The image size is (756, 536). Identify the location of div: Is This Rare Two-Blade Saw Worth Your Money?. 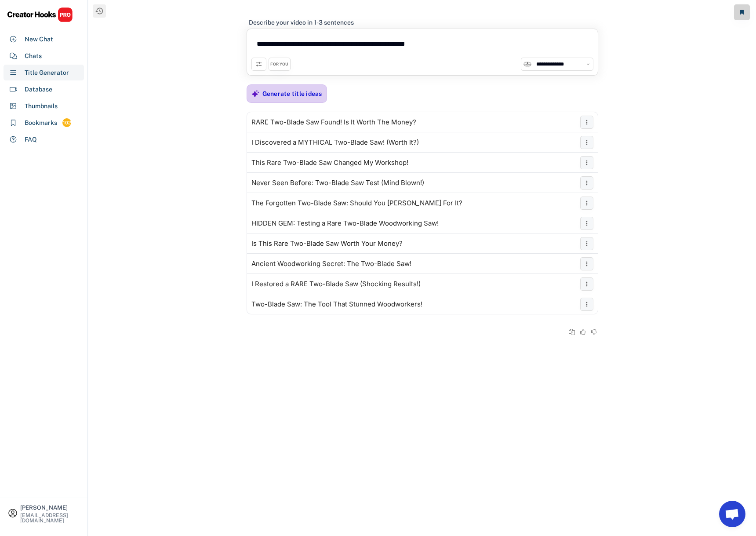
(327, 244).